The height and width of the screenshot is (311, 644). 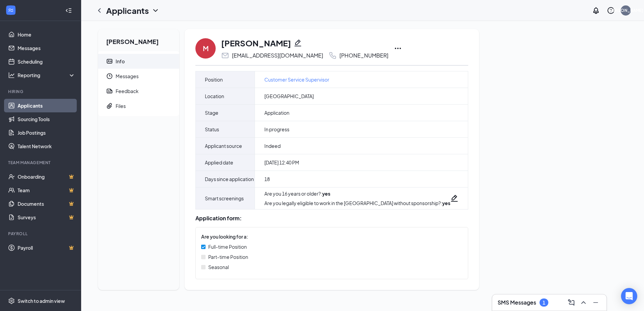 I want to click on div: Open Intercom Messenger, so click(x=629, y=296).